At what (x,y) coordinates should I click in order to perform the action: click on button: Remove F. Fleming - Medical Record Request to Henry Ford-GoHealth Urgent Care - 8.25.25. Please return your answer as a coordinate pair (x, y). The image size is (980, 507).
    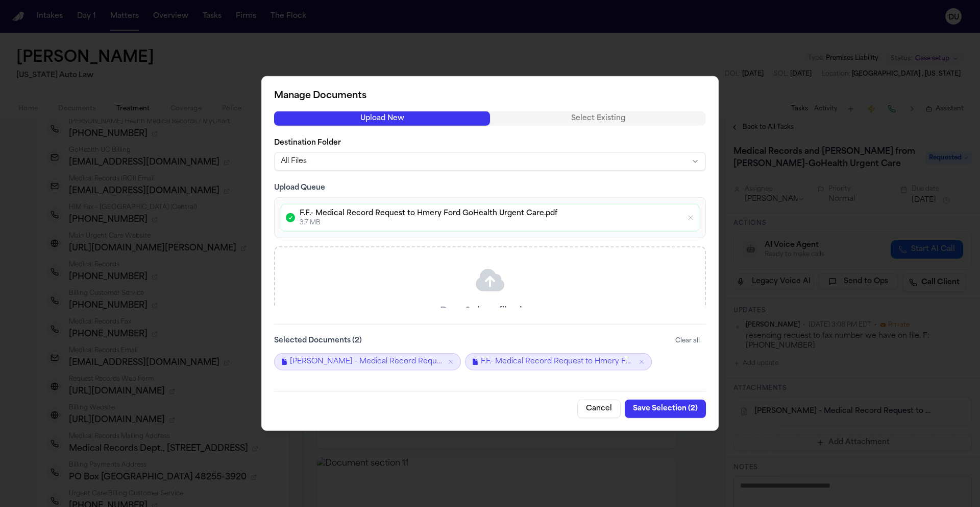
    Looking at the image, I should click on (450, 362).